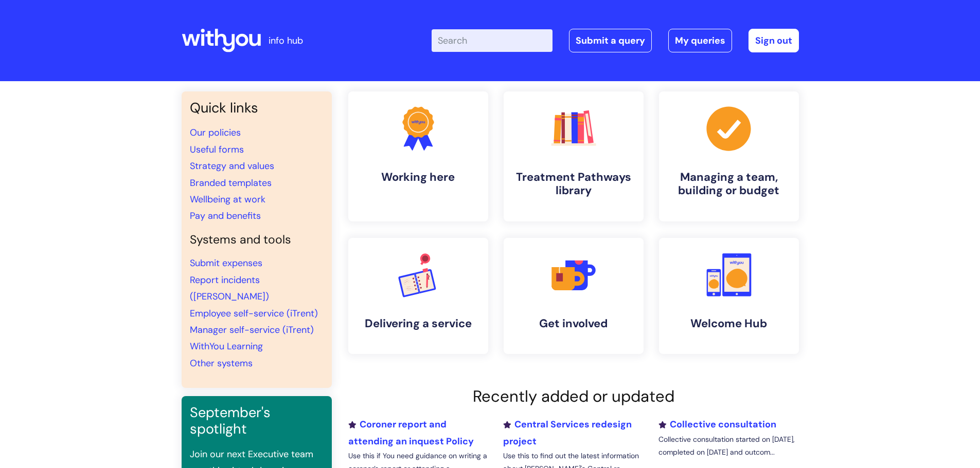 The image size is (980, 468). Describe the element at coordinates (573, 156) in the screenshot. I see `a: Treatment Pathways library` at that location.